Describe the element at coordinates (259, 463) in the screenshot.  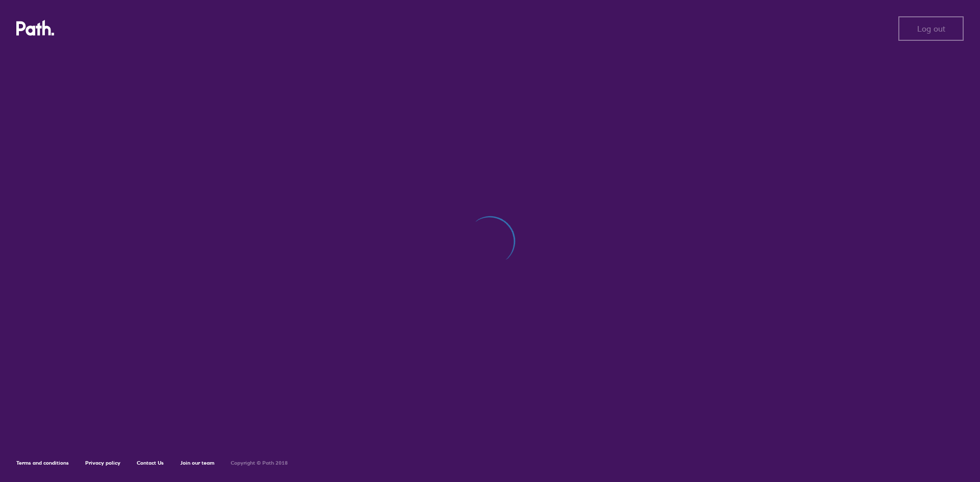
I see `h6: Copyright © Path 2018` at that location.